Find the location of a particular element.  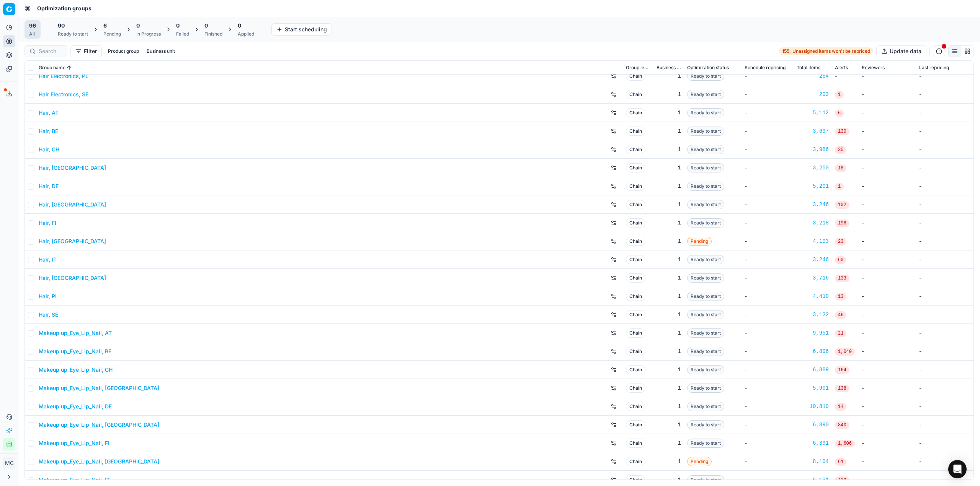

span: 23 is located at coordinates (841, 242).